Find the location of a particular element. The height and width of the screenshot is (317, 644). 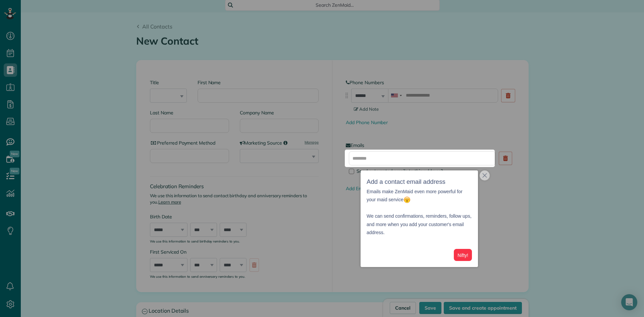

button: close, is located at coordinates (485, 175).